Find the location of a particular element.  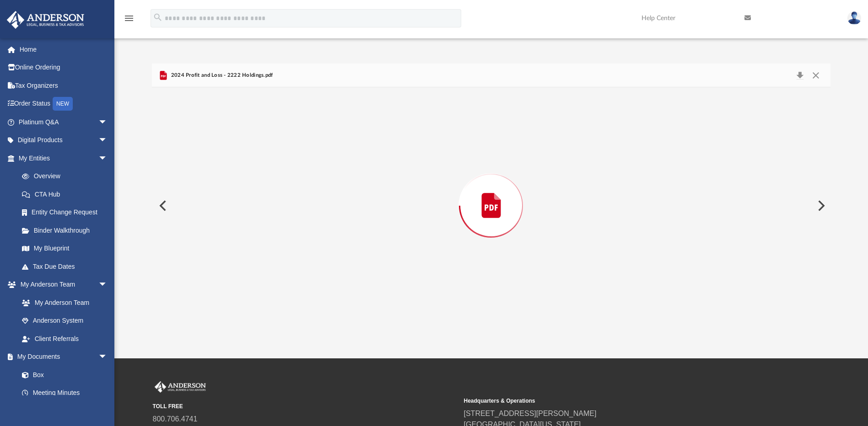

a: Box is located at coordinates (62, 375).